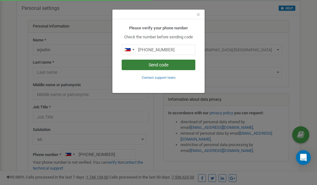  I want to click on div: Telephone country code, so click(129, 50).